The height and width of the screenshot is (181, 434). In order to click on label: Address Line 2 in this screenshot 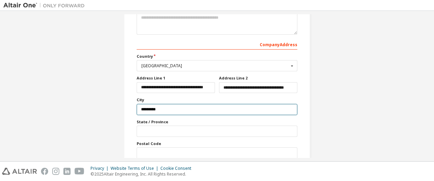, I will do `click(258, 78)`.